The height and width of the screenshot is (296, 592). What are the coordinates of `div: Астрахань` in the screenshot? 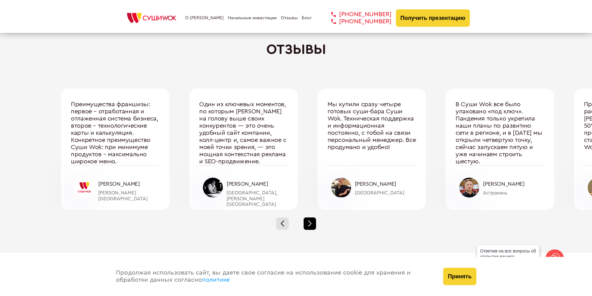 It's located at (514, 193).